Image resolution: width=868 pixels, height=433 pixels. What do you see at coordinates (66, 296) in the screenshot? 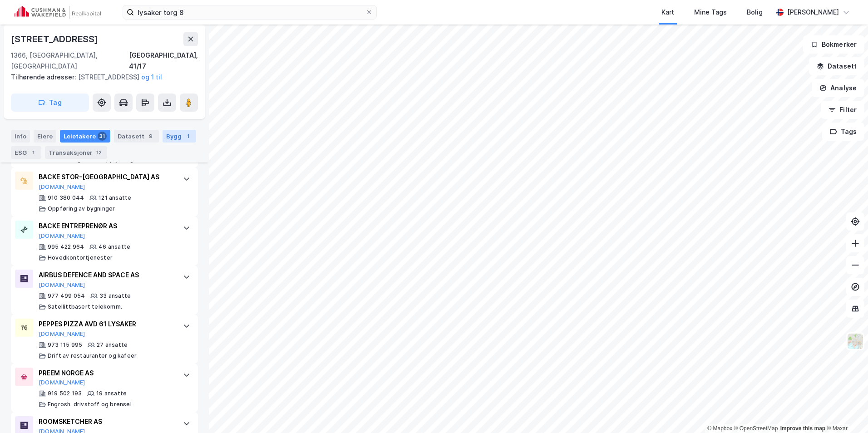
I see `div: 977 499 054` at bounding box center [66, 296].